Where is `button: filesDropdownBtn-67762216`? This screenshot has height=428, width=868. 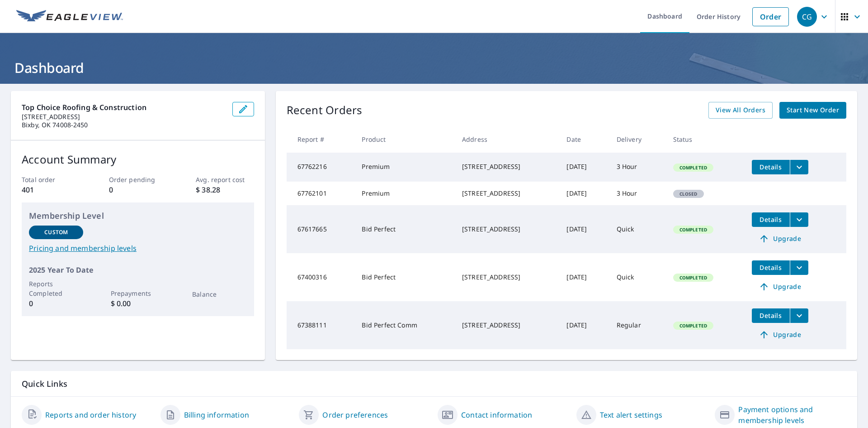 button: filesDropdownBtn-67762216 is located at coordinates (799, 167).